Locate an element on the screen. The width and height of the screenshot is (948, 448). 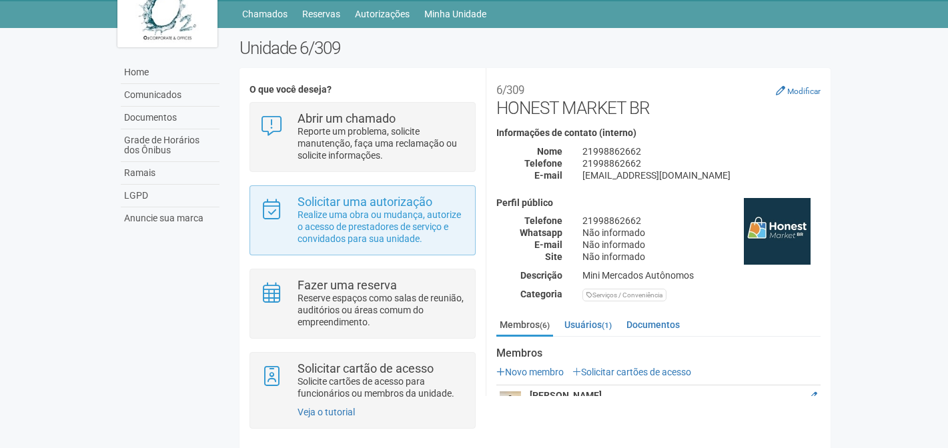
strong: Nome is located at coordinates (550, 151).